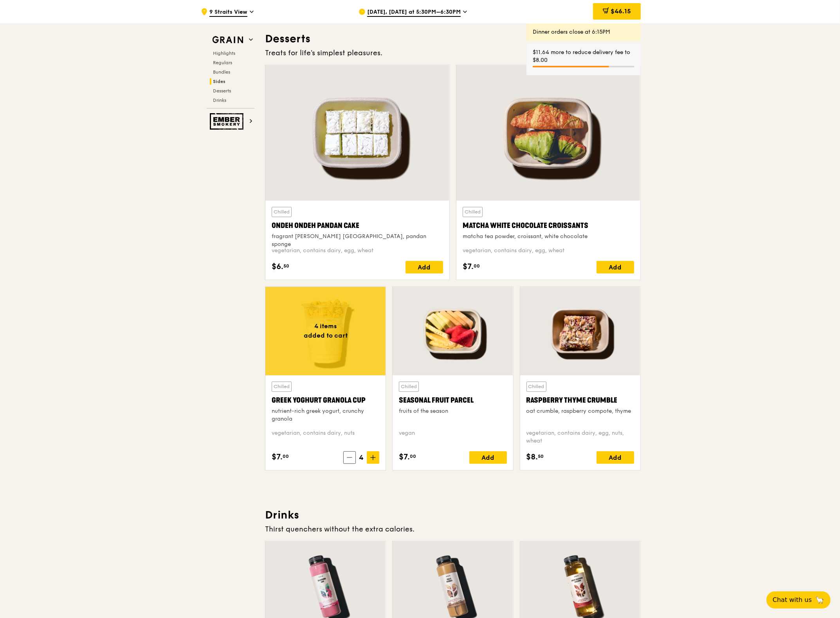  What do you see at coordinates (580, 411) in the screenshot?
I see `div: oat crumble, raspberry compote, thyme` at bounding box center [580, 411].